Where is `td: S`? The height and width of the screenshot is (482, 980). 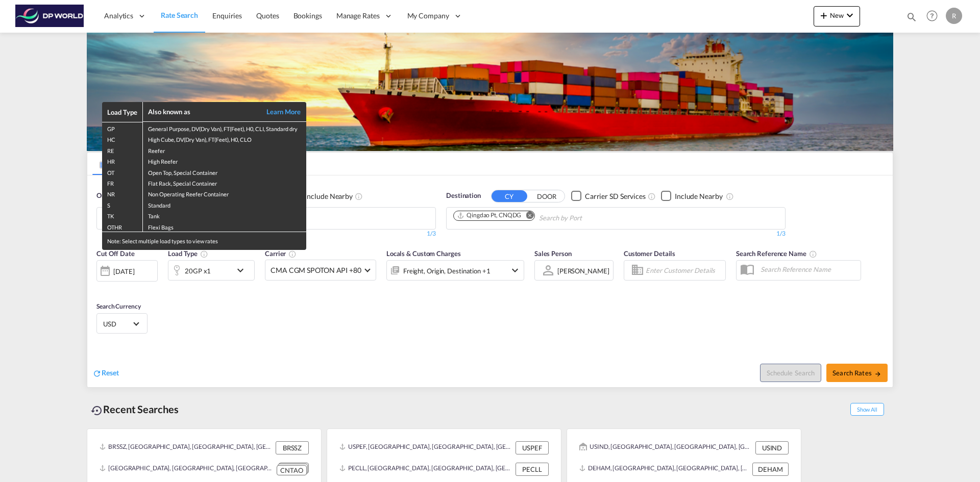 td: S is located at coordinates (123, 204).